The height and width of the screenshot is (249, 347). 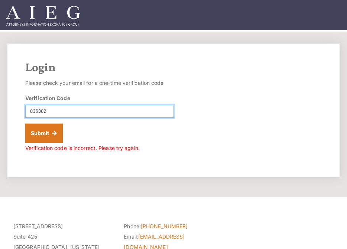 What do you see at coordinates (173, 226) in the screenshot?
I see `li: Phone:` at bounding box center [173, 226].